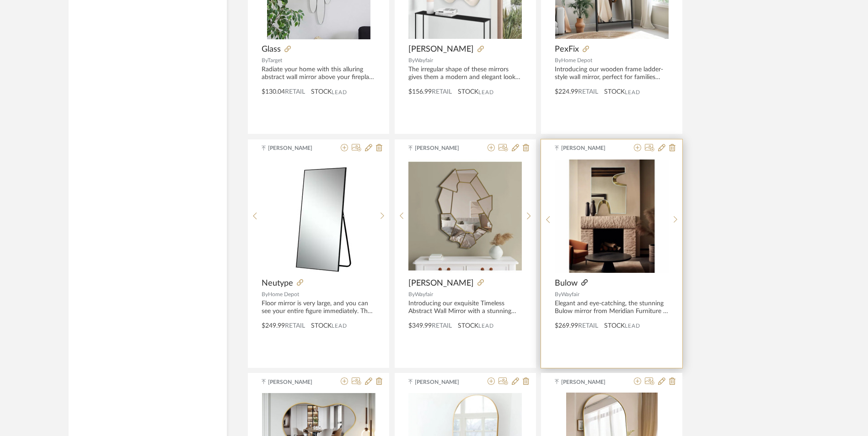 The image size is (868, 436). Describe the element at coordinates (275, 61) in the screenshot. I see `span: Target` at that location.